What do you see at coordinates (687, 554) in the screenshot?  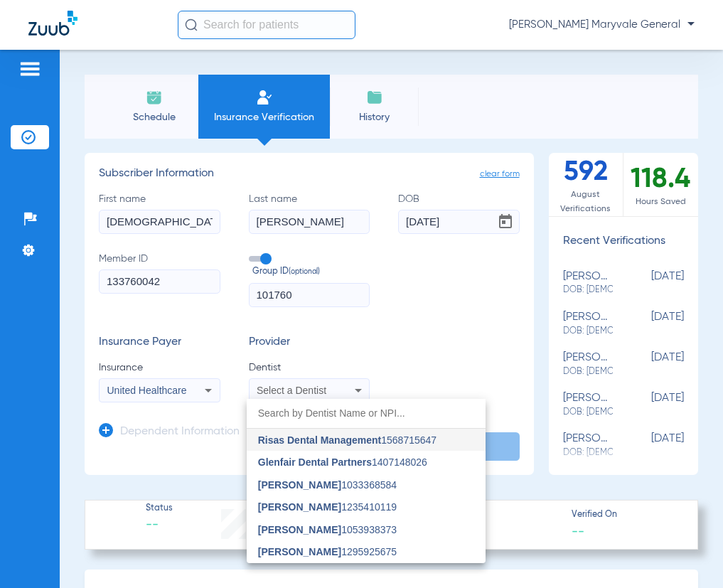 I see `div: Chat Widget` at bounding box center [687, 554].